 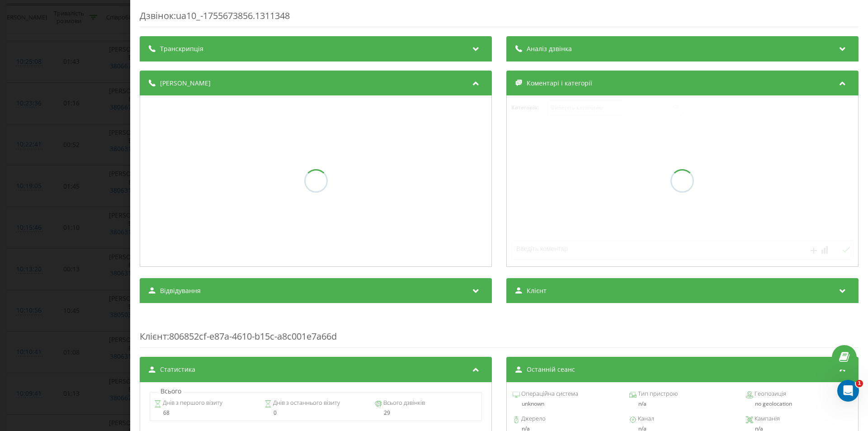 I want to click on span: 1, so click(x=860, y=383).